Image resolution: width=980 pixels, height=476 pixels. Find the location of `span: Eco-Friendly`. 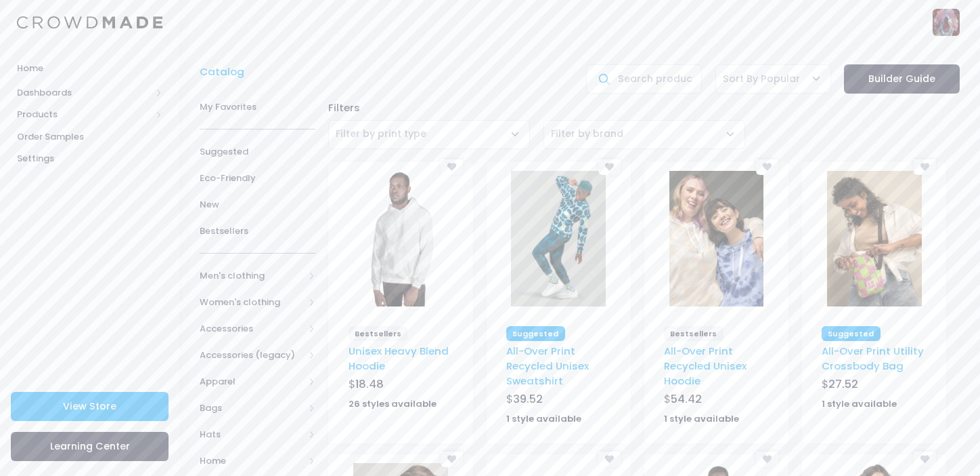

span: Eco-Friendly is located at coordinates (257, 178).